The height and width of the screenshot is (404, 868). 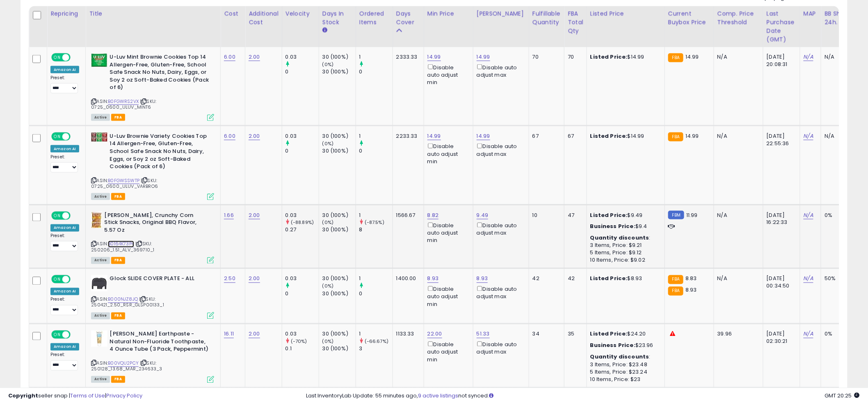 I want to click on span: | SKU: 250206_1.51_ALV_369710_1, so click(x=123, y=247).